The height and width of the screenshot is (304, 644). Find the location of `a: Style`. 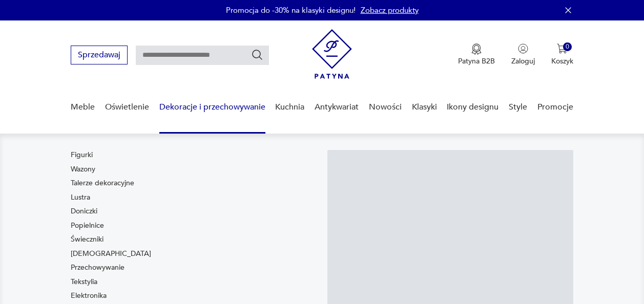

a: Style is located at coordinates (518, 107).